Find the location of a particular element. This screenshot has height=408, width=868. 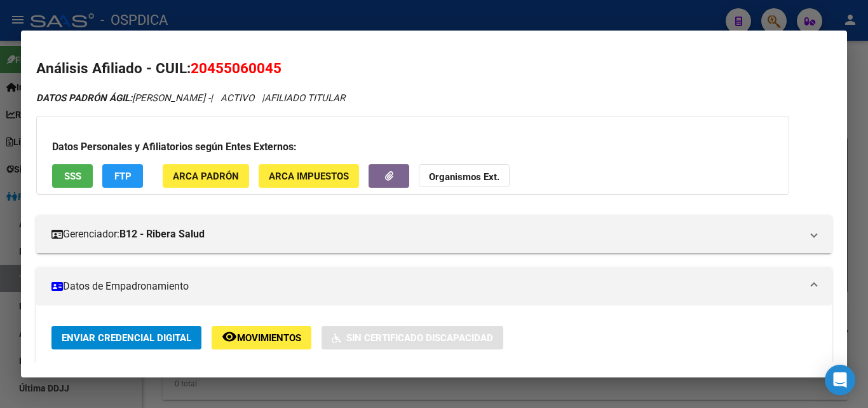

span: SSS is located at coordinates (73, 176).